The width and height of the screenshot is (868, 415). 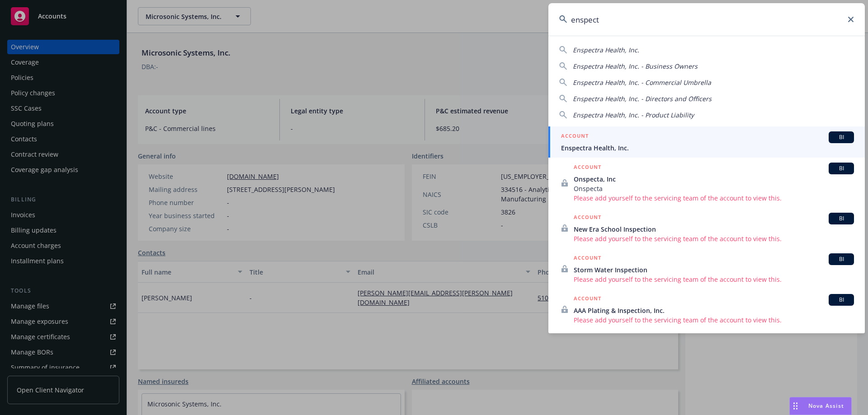 What do you see at coordinates (635, 66) in the screenshot?
I see `span: Enspectra Health, Inc. - Business Owners` at bounding box center [635, 66].